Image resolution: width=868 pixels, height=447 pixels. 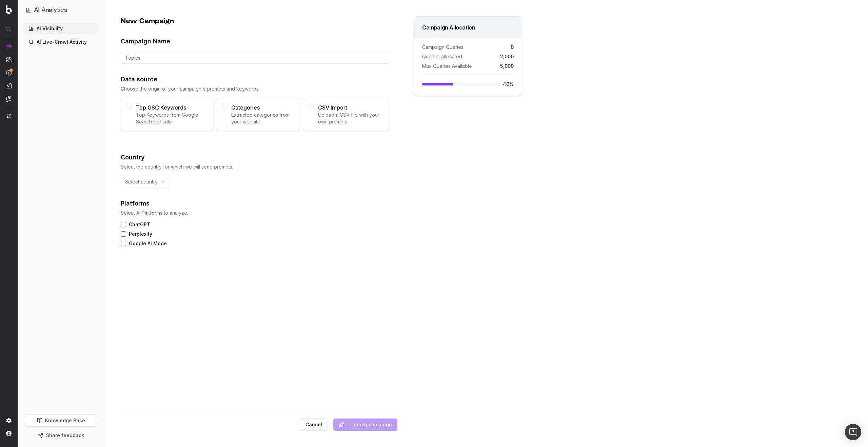 I want to click on span: Campaign Queries, so click(x=443, y=47).